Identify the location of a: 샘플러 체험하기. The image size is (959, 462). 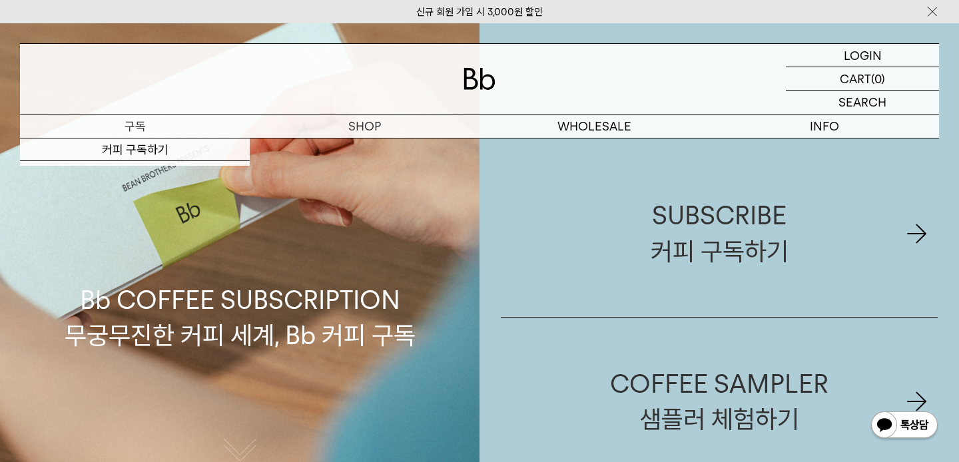
(135, 173).